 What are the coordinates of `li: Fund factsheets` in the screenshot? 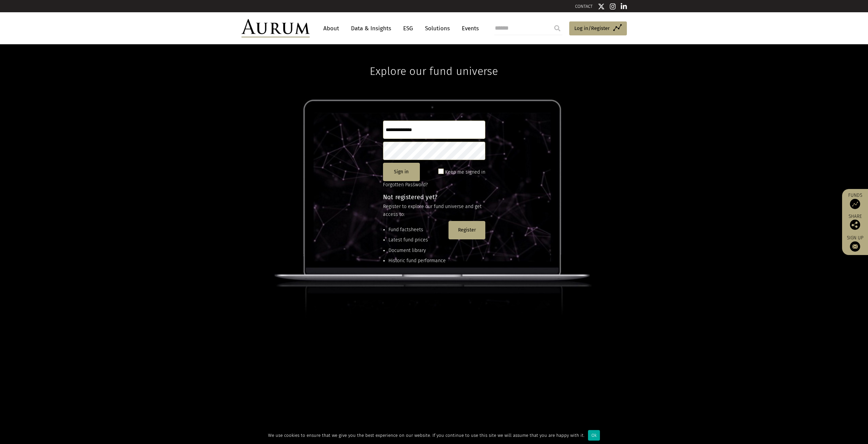 It's located at (417, 230).